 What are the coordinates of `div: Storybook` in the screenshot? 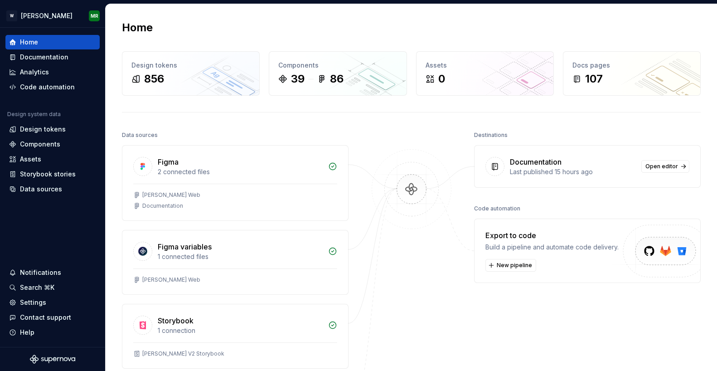 It's located at (176, 321).